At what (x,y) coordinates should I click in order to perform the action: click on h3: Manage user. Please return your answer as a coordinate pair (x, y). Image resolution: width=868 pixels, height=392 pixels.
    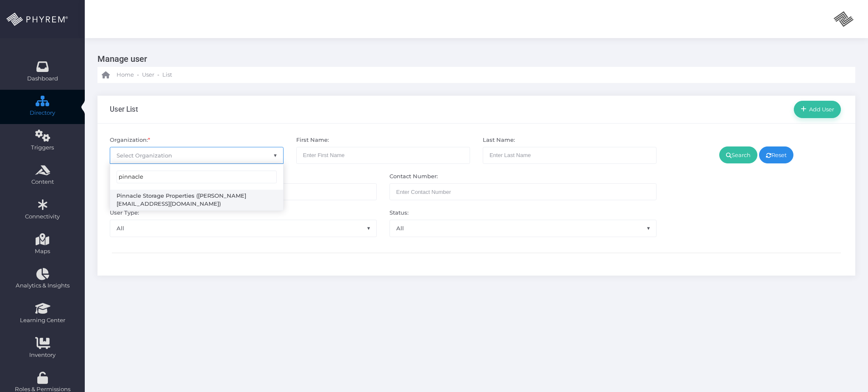
    Looking at the image, I should click on (473, 59).